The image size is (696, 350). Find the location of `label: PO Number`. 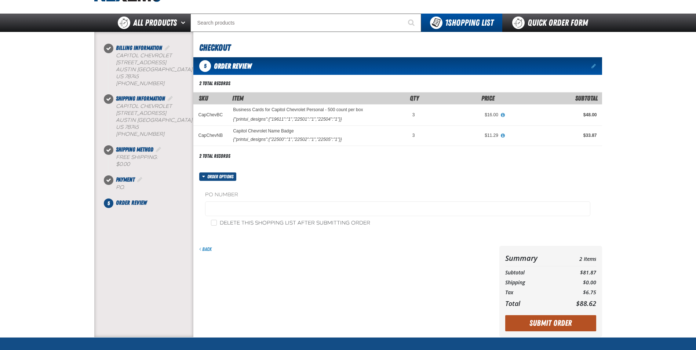

label: PO Number is located at coordinates (398, 195).